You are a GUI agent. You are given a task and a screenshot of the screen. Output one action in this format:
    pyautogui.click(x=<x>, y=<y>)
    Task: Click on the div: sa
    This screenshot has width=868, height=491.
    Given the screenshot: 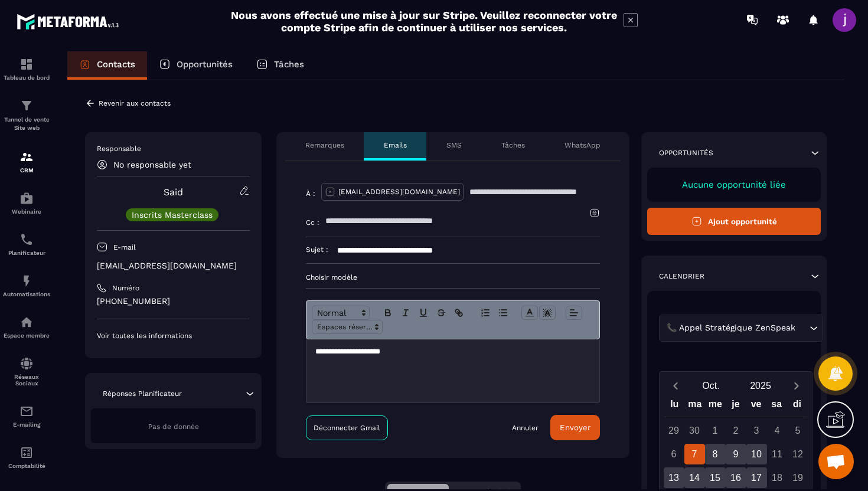 What is the action you would take?
    pyautogui.click(x=777, y=406)
    